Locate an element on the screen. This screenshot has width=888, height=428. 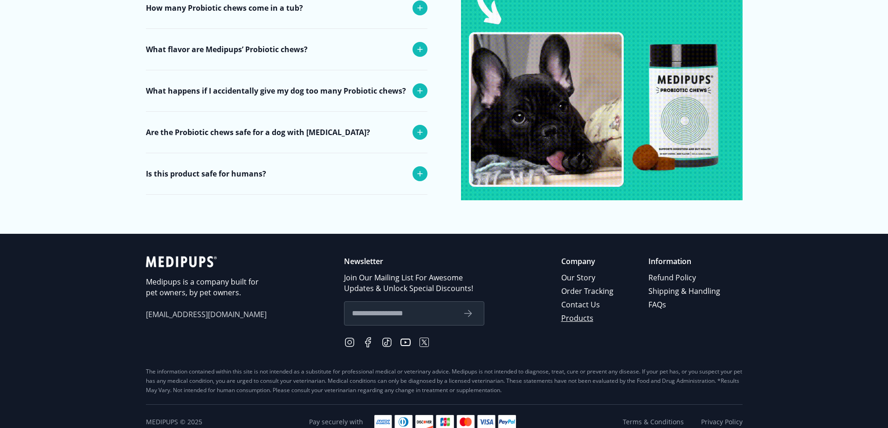
p: How many Probiotic chews come in a tub? is located at coordinates (224, 8).